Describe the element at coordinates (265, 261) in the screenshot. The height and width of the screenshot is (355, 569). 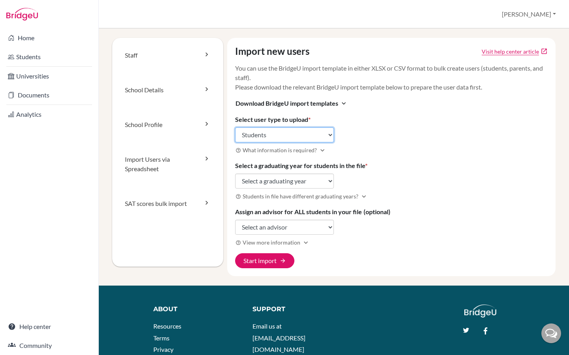
I see `button: Start import` at that location.